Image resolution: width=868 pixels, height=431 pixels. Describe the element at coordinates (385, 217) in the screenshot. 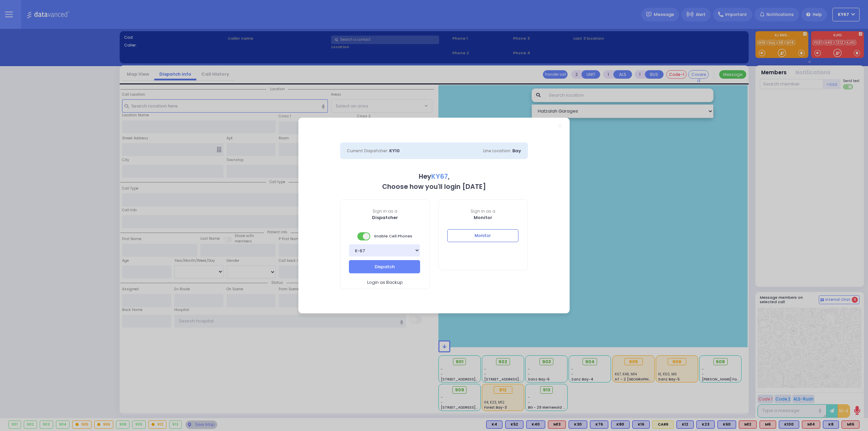

I see `b: Dispatcher` at that location.